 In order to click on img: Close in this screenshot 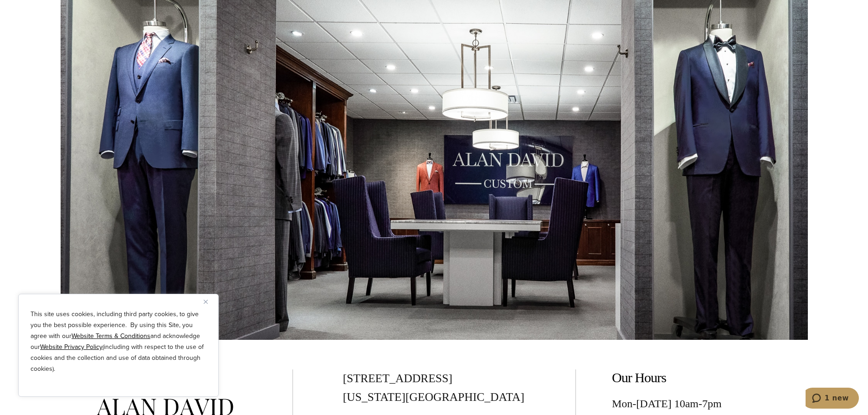, I will do `click(205, 302)`.